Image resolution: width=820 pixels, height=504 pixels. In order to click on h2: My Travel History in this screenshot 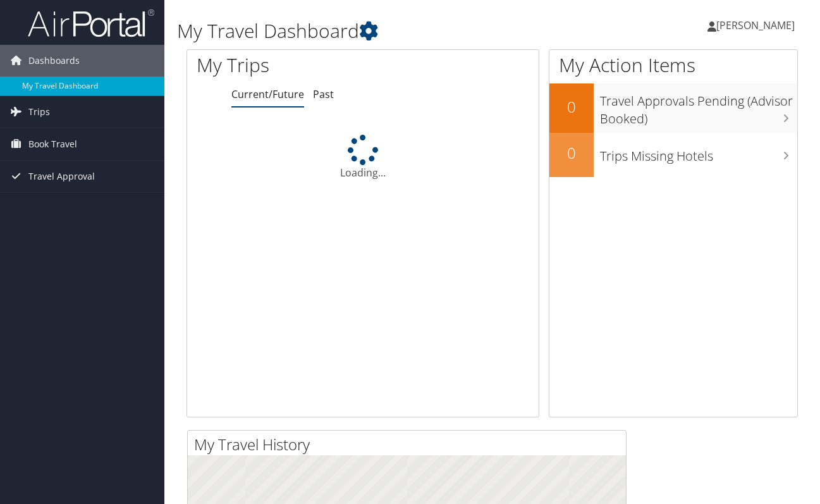, I will do `click(410, 445)`.